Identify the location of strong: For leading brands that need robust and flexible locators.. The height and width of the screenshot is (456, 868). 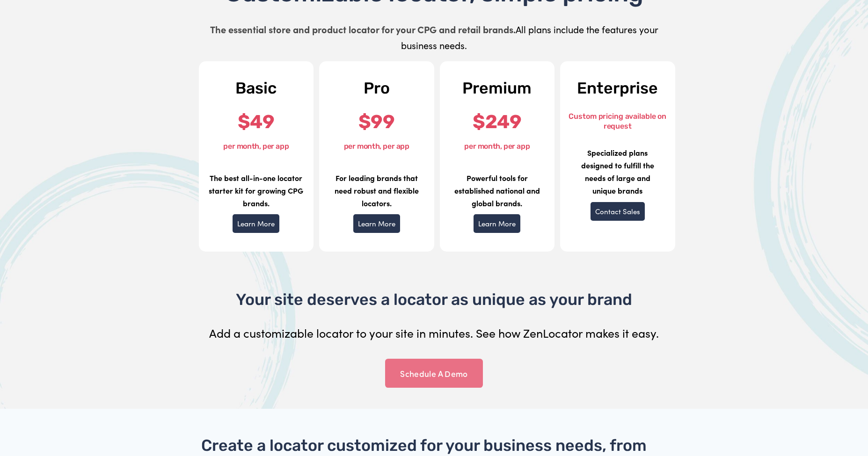
(377, 190).